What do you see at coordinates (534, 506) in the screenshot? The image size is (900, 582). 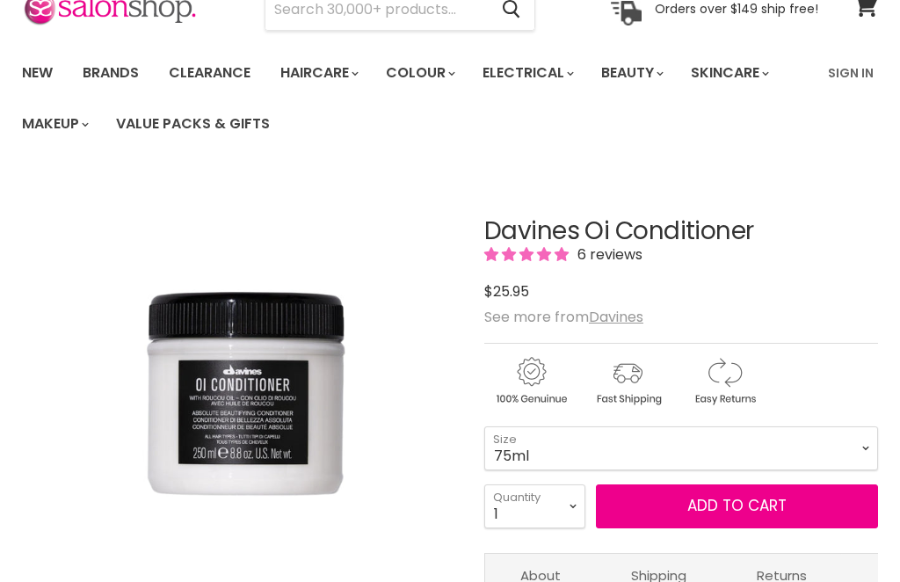 I see `select: Quantity` at bounding box center [534, 506].